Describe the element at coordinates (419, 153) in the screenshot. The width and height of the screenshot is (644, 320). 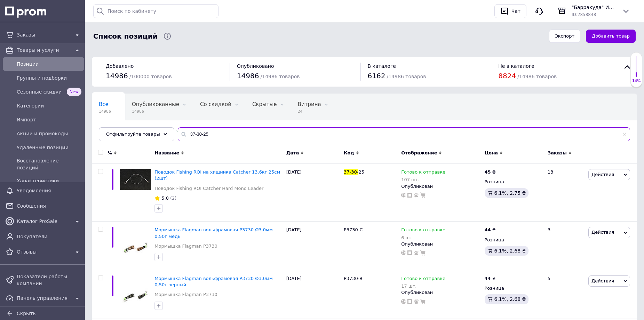
I see `span: Отображение` at that location.